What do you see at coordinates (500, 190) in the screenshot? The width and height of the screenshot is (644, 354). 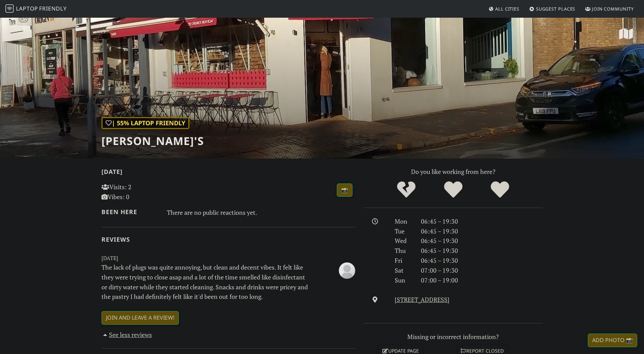 I see `div: Definitely!` at bounding box center [500, 190].